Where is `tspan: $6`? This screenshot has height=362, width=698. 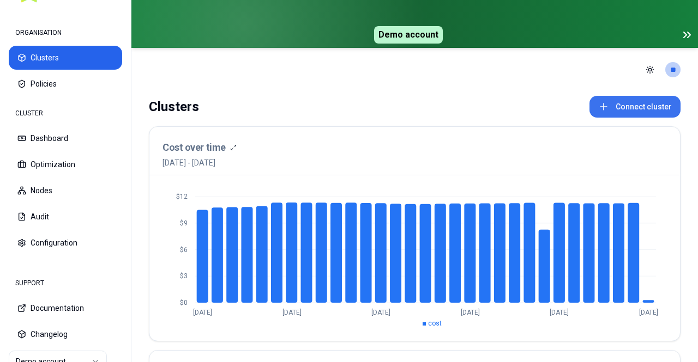
tspan: $6 is located at coordinates (184, 250).